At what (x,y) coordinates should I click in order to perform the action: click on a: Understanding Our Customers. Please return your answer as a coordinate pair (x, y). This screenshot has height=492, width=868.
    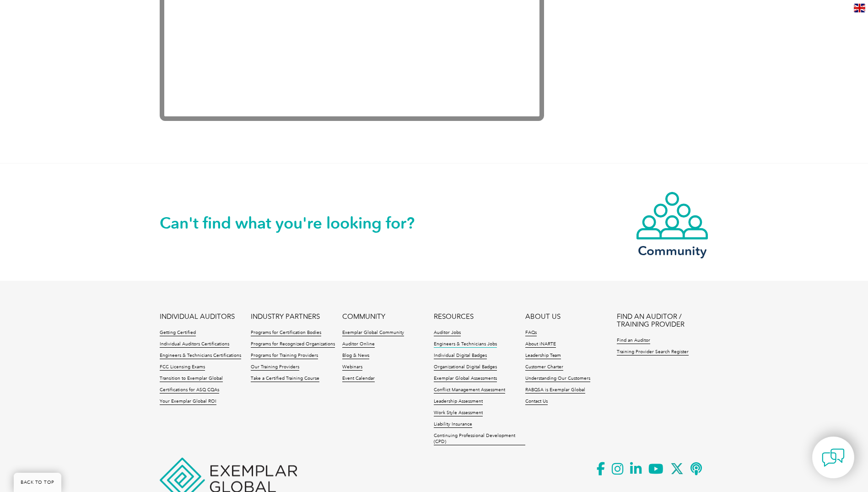
    Looking at the image, I should click on (558, 378).